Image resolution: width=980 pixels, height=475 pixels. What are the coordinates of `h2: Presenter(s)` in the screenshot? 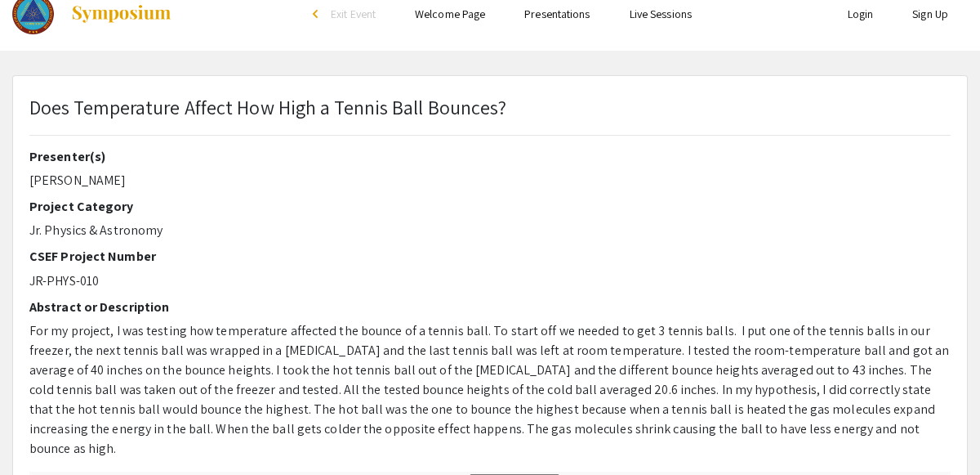 It's located at (490, 156).